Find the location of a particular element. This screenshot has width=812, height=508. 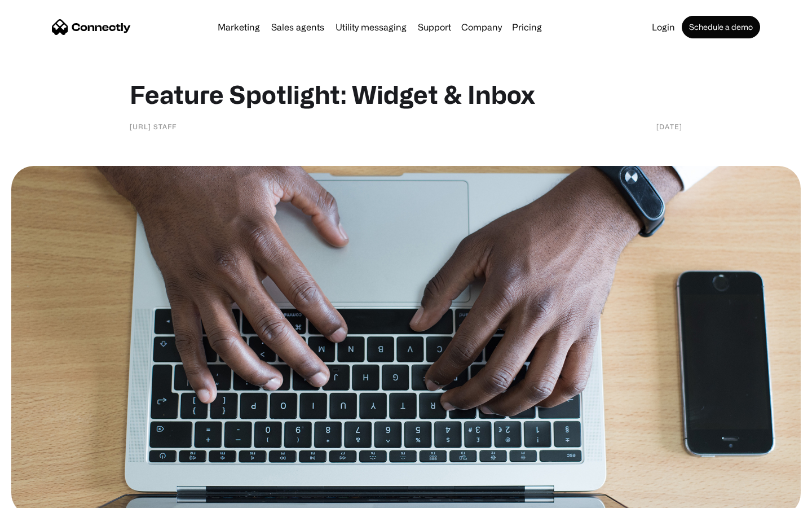

a: Marketing is located at coordinates (238, 27).